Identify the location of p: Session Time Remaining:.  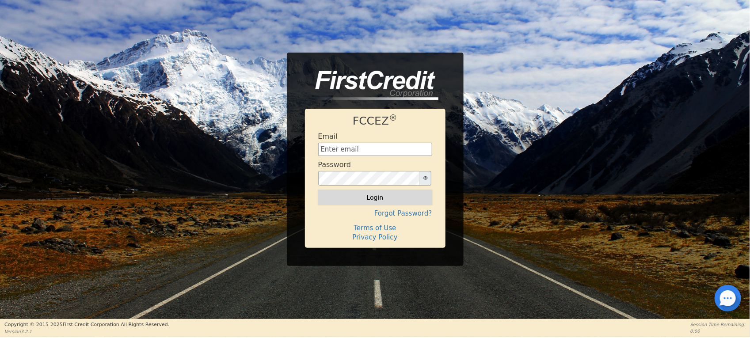
(717, 324).